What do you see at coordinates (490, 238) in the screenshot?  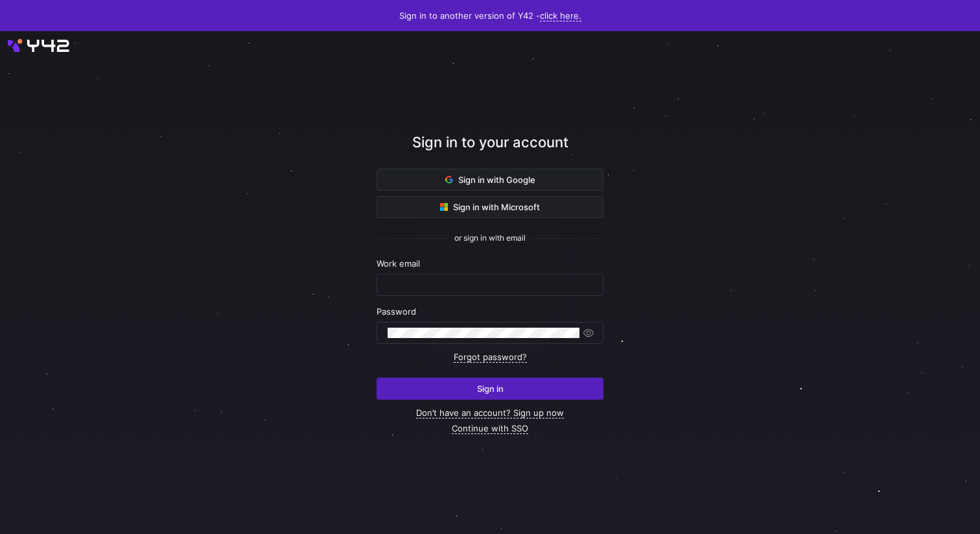 I see `span: or sign in with email` at bounding box center [490, 238].